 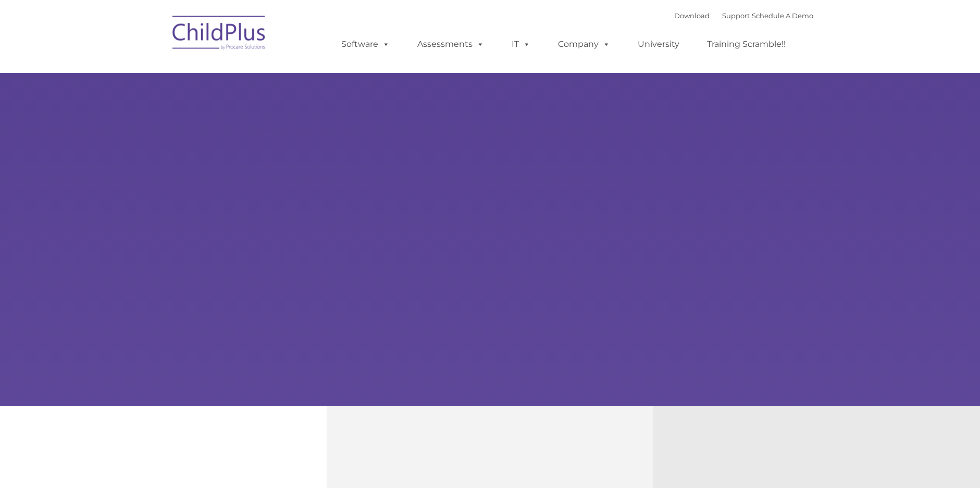 What do you see at coordinates (219, 35) in the screenshot?
I see `img: ChildPlus by Procare Solutions` at bounding box center [219, 35].